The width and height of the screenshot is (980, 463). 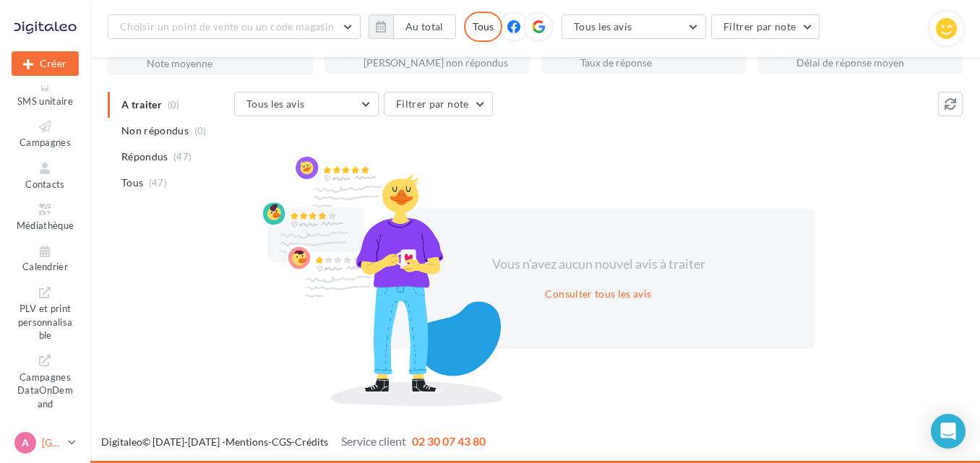 What do you see at coordinates (45, 313) in the screenshot?
I see `a: PLV et print personnalisable` at bounding box center [45, 313].